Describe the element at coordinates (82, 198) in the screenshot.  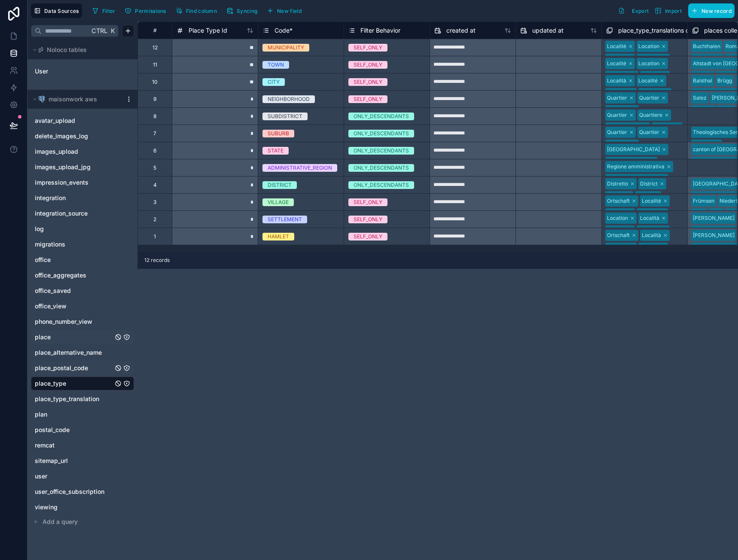
I see `div: integration` at that location.